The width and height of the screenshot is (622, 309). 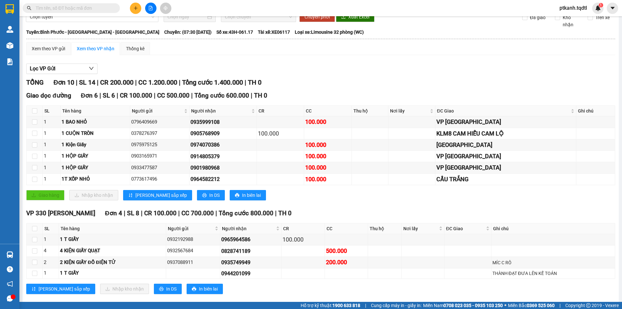 What do you see at coordinates (95, 168) in the screenshot?
I see `div: 1 HỘP GIẤY` at bounding box center [95, 168].